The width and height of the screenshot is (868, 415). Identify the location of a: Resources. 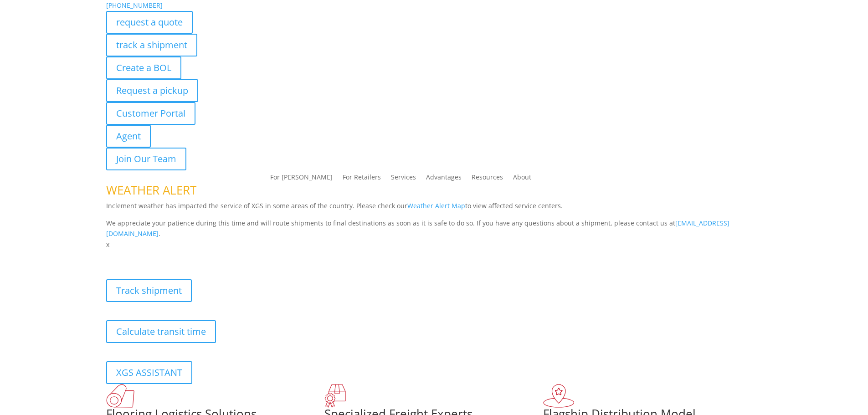
(487, 179).